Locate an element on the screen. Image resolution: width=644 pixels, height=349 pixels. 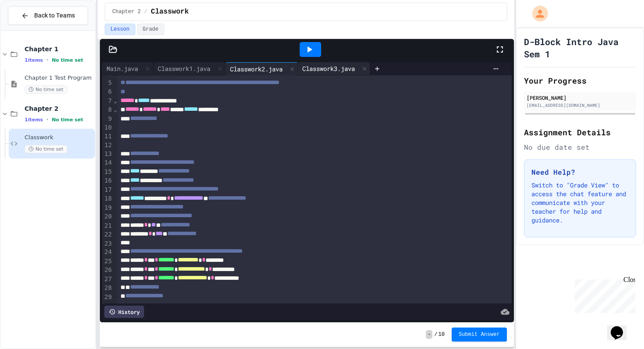
p: Switch to "Grade View" to access the chat feature and communicate with your teacher for help and ... is located at coordinates (580, 202).